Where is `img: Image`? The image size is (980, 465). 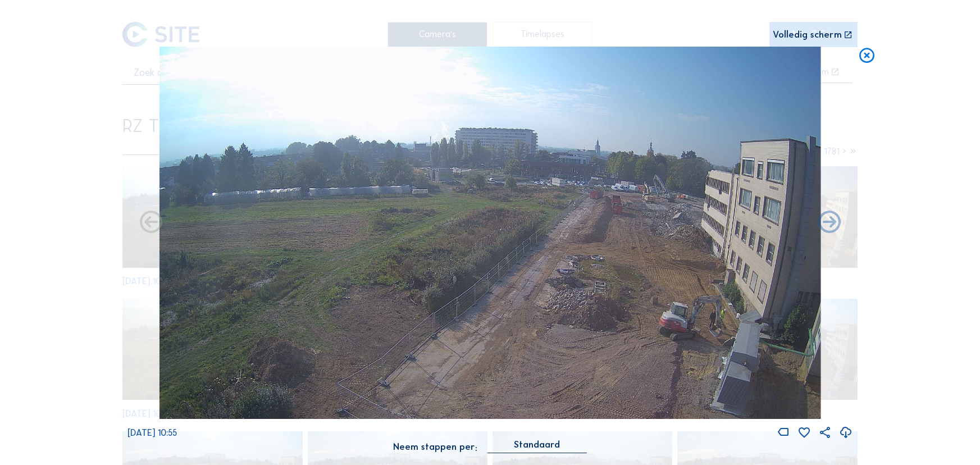 img: Image is located at coordinates (491, 232).